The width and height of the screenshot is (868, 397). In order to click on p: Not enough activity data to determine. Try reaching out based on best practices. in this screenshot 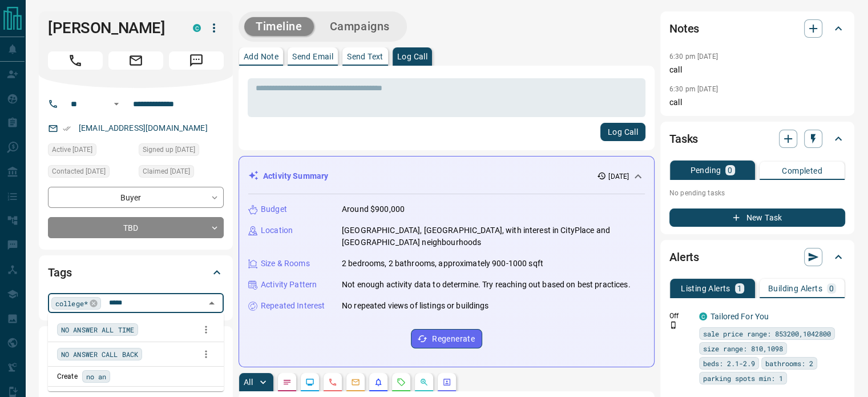, I will do `click(486, 285)`.